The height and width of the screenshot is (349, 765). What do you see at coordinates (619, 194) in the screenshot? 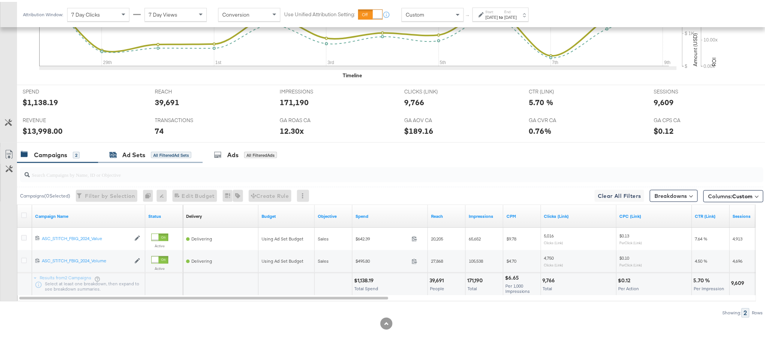
I see `button: Clear All Filters` at bounding box center [619, 194].